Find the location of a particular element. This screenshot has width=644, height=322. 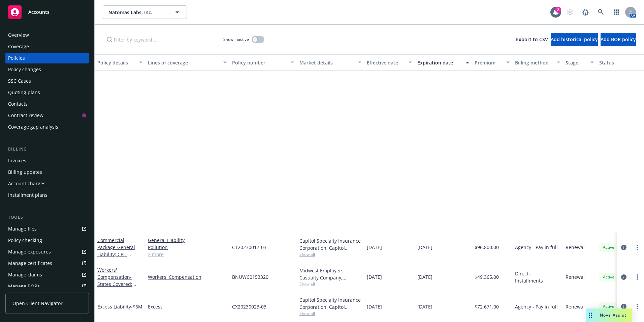

button: Stage is located at coordinates (580, 63).